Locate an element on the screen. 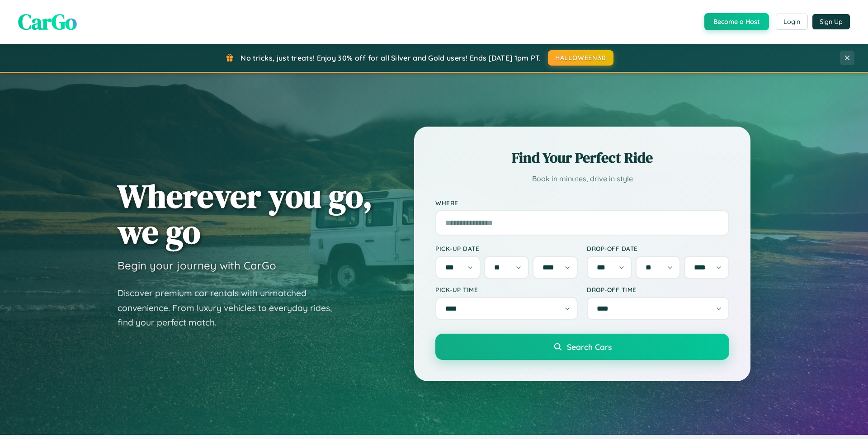  button: Search Cars is located at coordinates (582, 347).